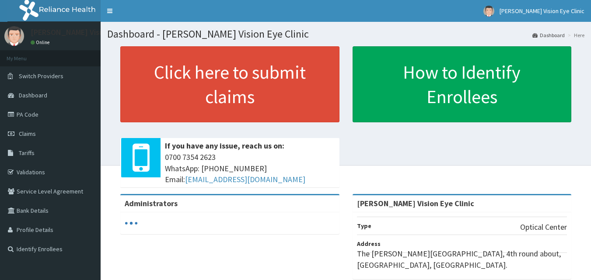 The height and width of the screenshot is (280, 591). I want to click on span: Tariffs, so click(27, 153).